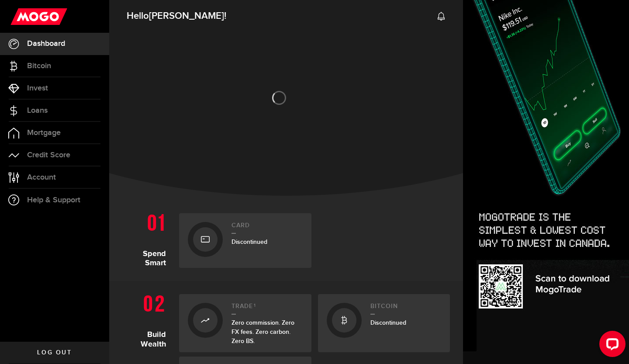  What do you see at coordinates (54, 200) in the screenshot?
I see `span: Help & Support` at bounding box center [54, 200].